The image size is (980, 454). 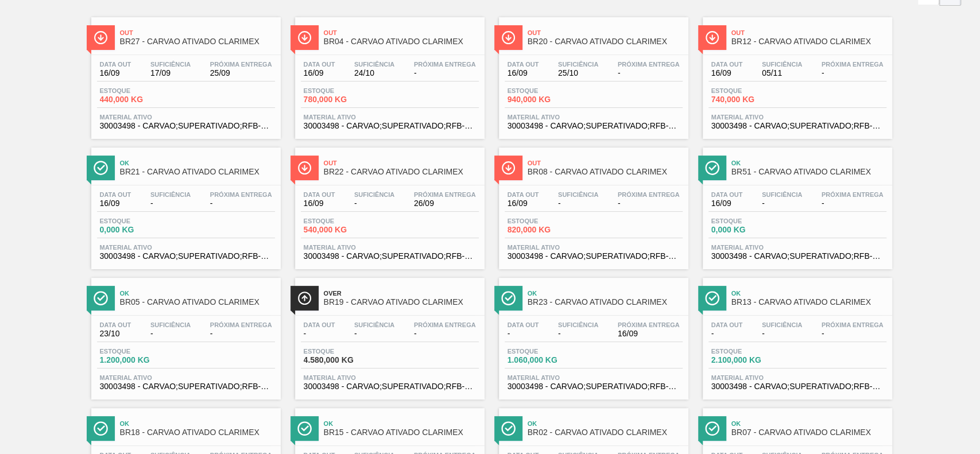 What do you see at coordinates (185, 73) in the screenshot?
I see `a: ÍconeOutBR27 - CARVAO ATIVADO CLARIMEXData out16/09Suficiência17/09Próxima Entrega25/09Estoque440...` at bounding box center [185, 73].